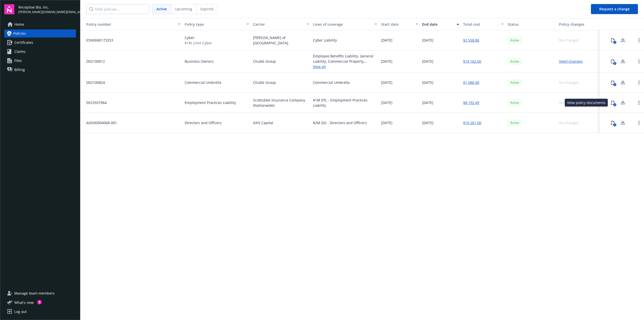  Describe the element at coordinates (343, 24) in the screenshot. I see `div: Lines of coverage` at that location.